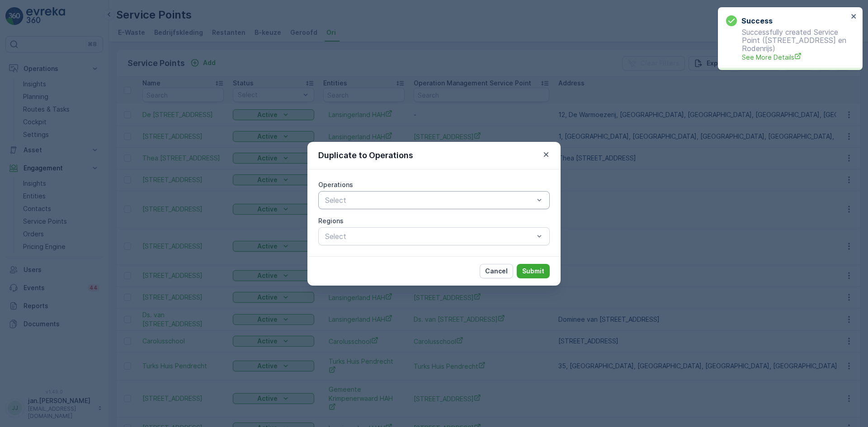  What do you see at coordinates (496, 271) in the screenshot?
I see `button: Cancel` at bounding box center [496, 271].